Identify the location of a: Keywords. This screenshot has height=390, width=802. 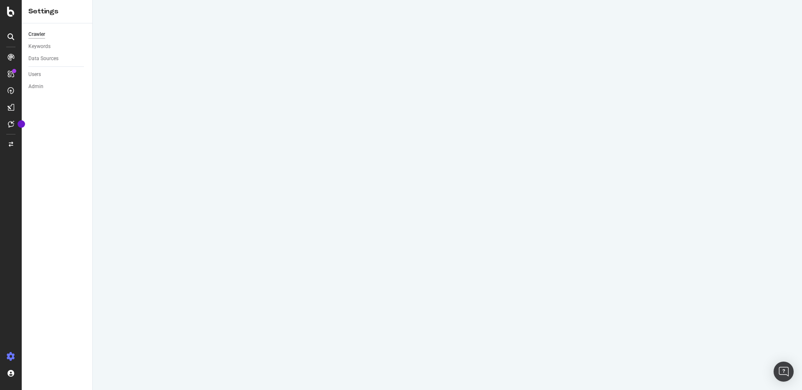
(57, 46).